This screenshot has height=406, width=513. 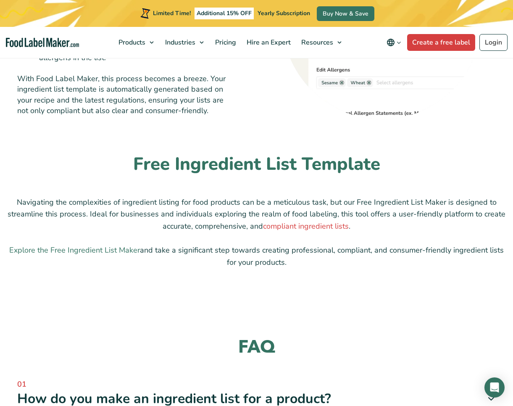 What do you see at coordinates (136, 42) in the screenshot?
I see `a: Products` at bounding box center [136, 42].